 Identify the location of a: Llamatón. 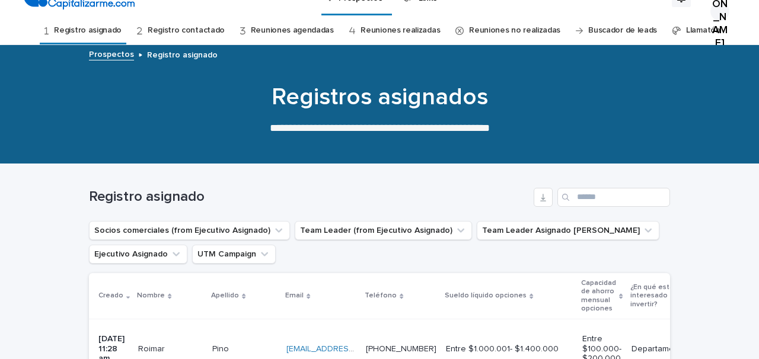
(703, 30).